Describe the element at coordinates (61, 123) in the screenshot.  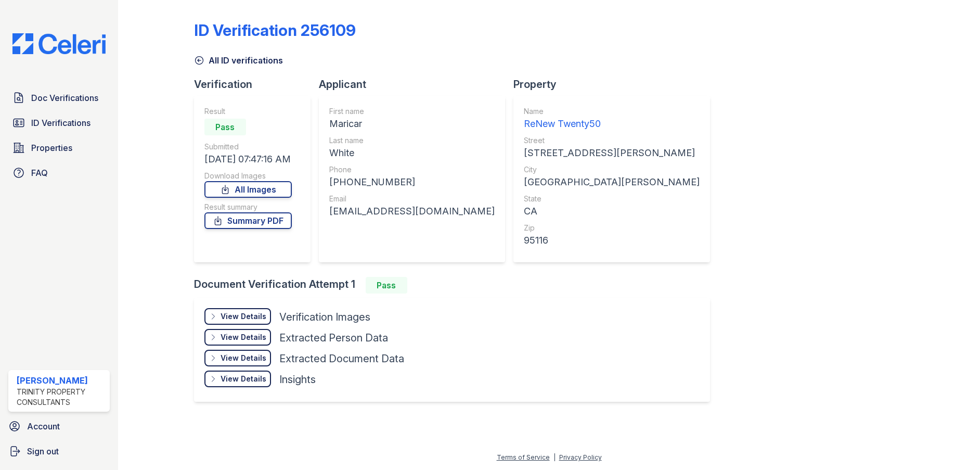
I see `span: ID Verifications` at that location.